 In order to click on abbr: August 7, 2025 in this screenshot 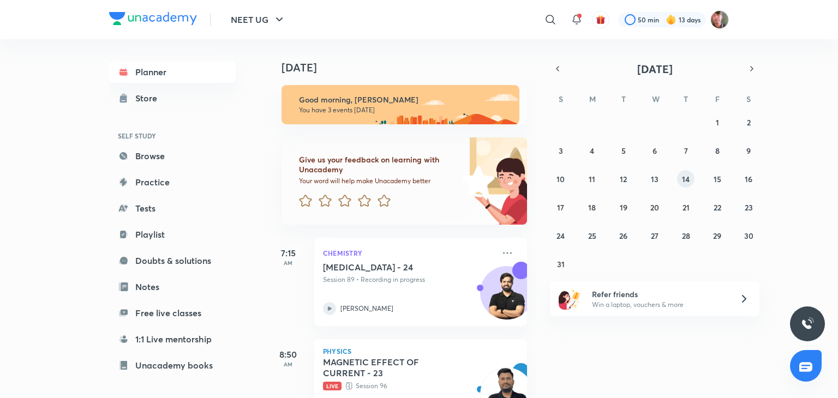, I will do `click(685, 151)`.